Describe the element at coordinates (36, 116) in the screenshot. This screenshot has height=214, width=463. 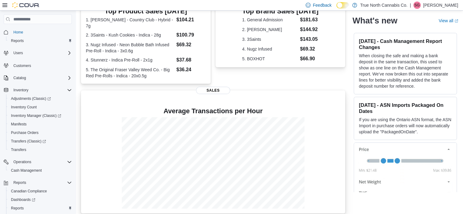
I see `a: Inventory Manager (Classic)` at that location.